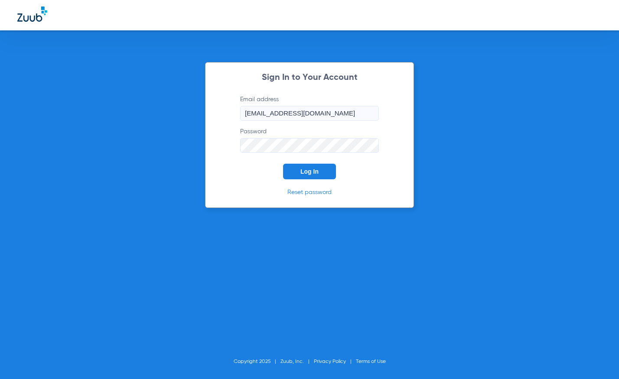 The image size is (619, 379). What do you see at coordinates (32, 14) in the screenshot?
I see `img: Zuub Logo` at bounding box center [32, 14].